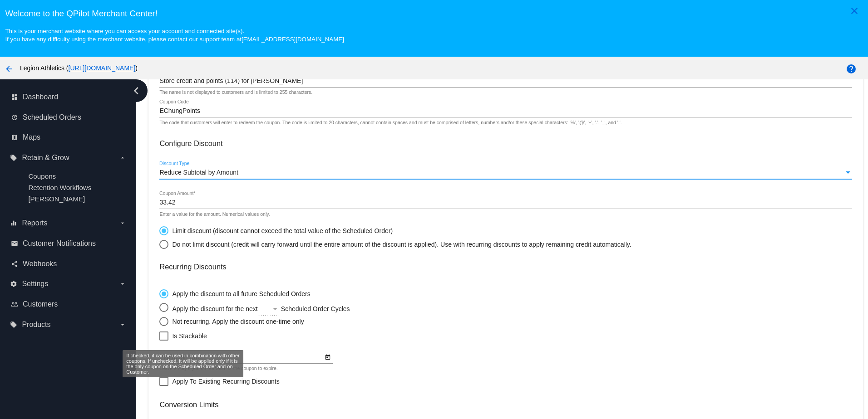 The height and width of the screenshot is (419, 868). I want to click on span: Webhooks, so click(40, 264).